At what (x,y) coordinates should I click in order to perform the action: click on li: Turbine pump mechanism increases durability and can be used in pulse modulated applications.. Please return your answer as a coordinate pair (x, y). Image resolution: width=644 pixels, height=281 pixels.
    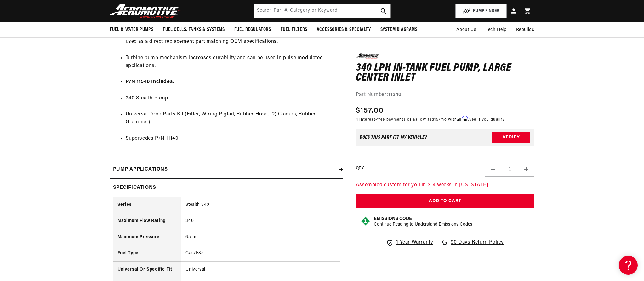
    Looking at the image, I should click on (233, 62).